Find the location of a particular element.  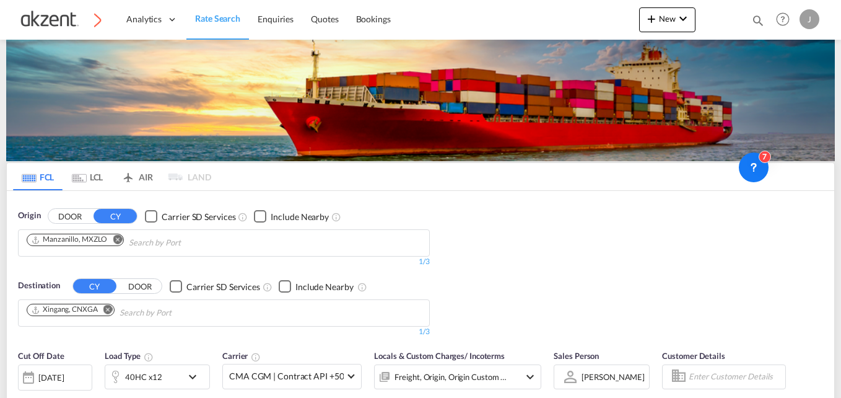

div: Manzanillo, MXZLO is located at coordinates (69, 239).